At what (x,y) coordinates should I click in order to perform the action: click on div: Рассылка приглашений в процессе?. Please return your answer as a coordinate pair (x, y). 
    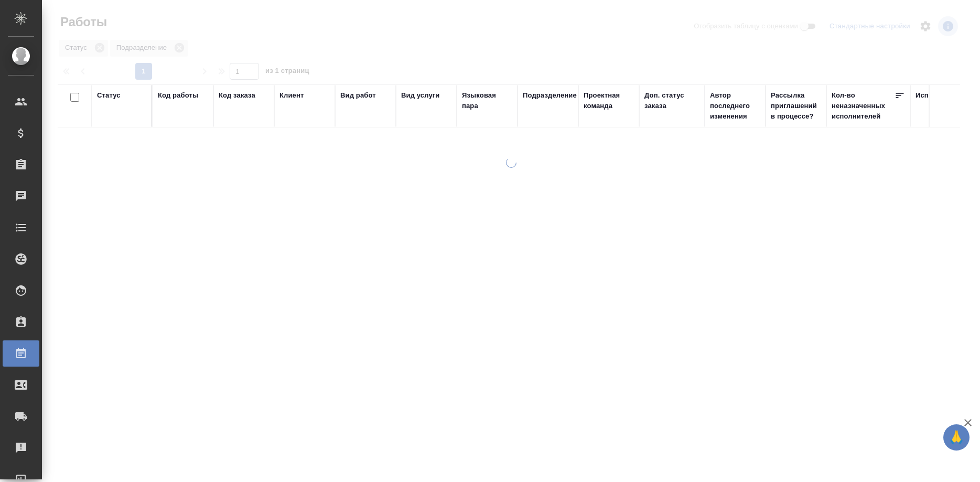
    Looking at the image, I should click on (796, 106).